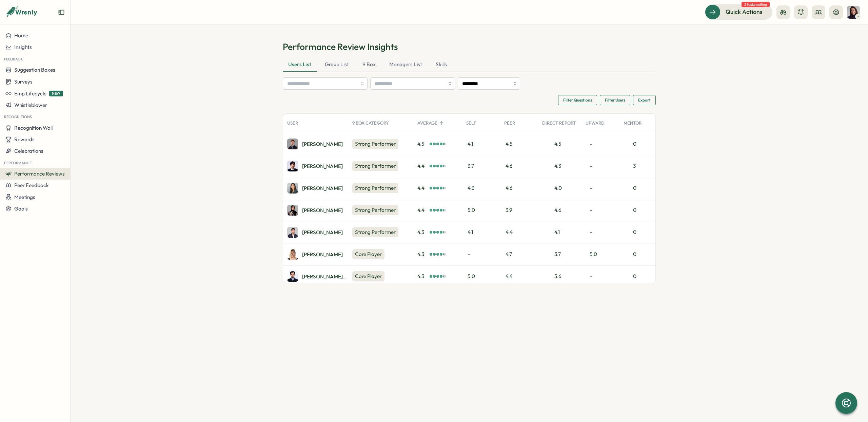 Image resolution: width=868 pixels, height=422 pixels. I want to click on span: Meetings, so click(25, 197).